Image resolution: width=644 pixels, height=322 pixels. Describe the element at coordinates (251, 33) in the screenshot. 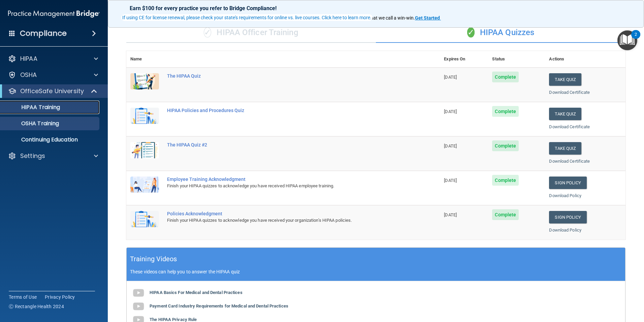

I see `div: HIPAA Officer Training` at that location.